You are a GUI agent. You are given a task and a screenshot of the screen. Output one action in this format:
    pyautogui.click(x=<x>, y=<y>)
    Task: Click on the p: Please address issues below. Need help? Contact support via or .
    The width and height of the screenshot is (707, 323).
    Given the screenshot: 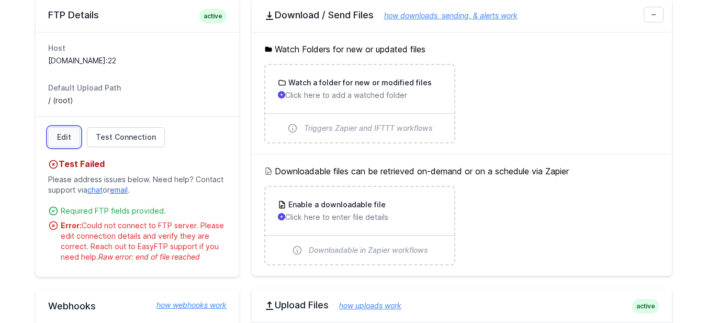 What is the action you would take?
    pyautogui.click(x=137, y=185)
    